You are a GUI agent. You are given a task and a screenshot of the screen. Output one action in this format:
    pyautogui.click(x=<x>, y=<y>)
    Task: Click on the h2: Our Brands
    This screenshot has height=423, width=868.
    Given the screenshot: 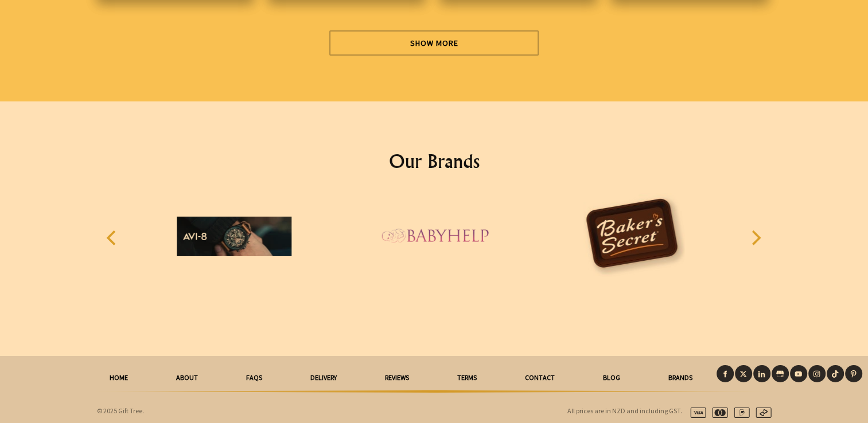 What is the action you would take?
    pyautogui.click(x=434, y=161)
    